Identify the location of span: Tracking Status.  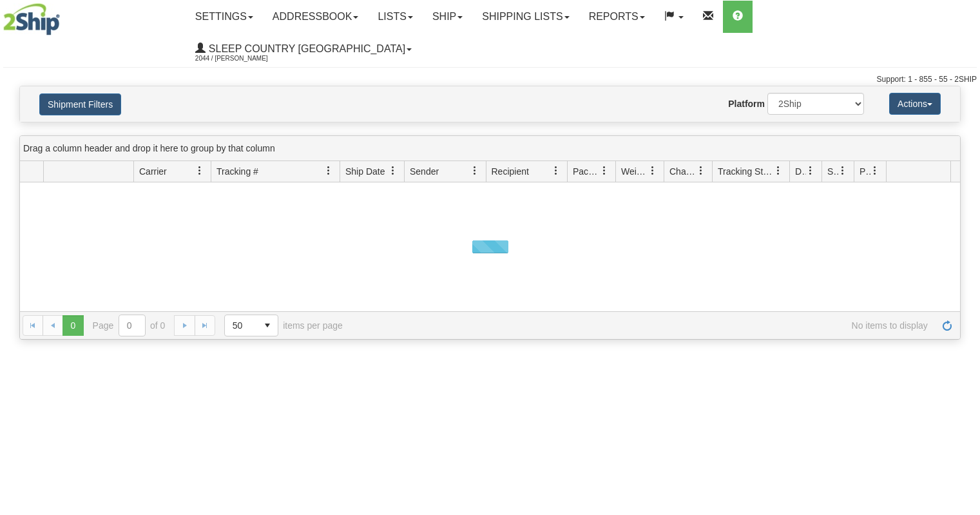
(746, 171).